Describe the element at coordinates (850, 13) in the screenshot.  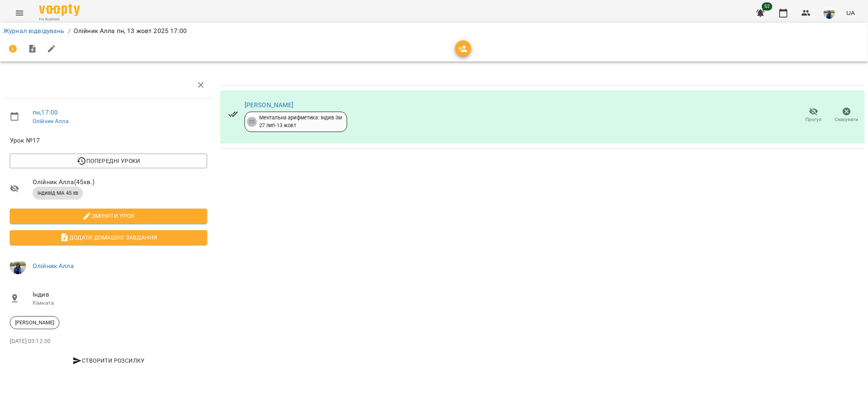
I see `span: UA` at that location.